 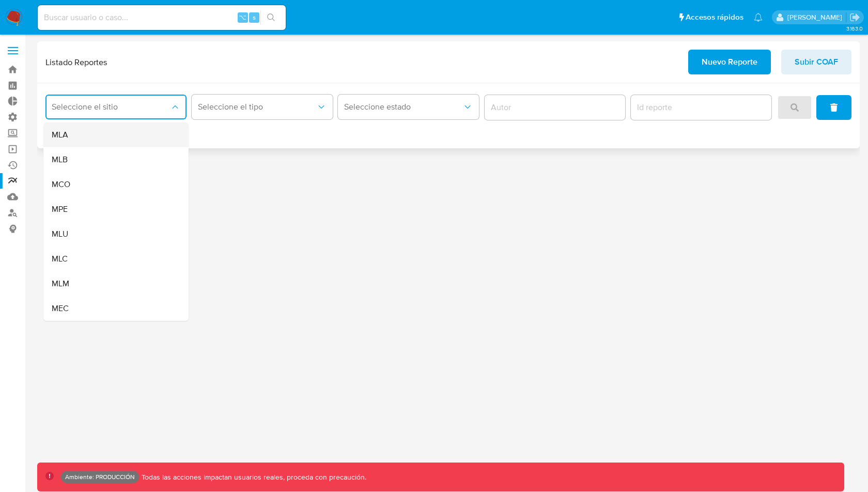 What do you see at coordinates (757, 17) in the screenshot?
I see `a: Notificaciones` at bounding box center [757, 17].